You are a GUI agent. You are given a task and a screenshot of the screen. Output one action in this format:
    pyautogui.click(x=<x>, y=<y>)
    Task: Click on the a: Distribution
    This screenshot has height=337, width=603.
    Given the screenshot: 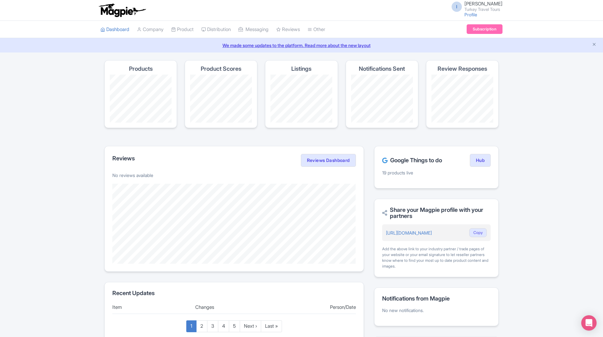 What is the action you would take?
    pyautogui.click(x=216, y=29)
    